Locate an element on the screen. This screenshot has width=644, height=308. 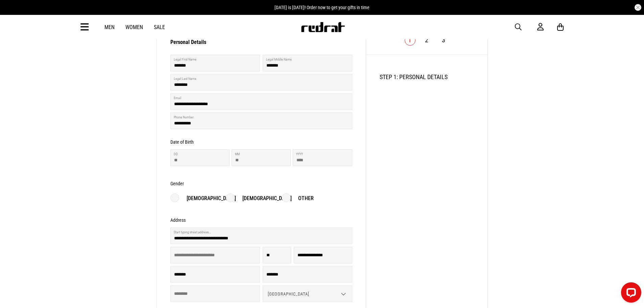
h3: Date of Birth is located at coordinates (182, 142).